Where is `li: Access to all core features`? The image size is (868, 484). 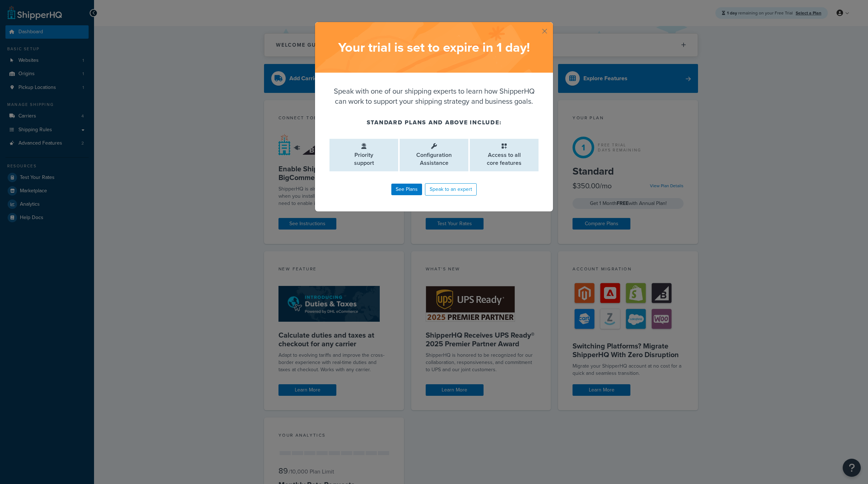
li: Access to all core features is located at coordinates (504, 155).